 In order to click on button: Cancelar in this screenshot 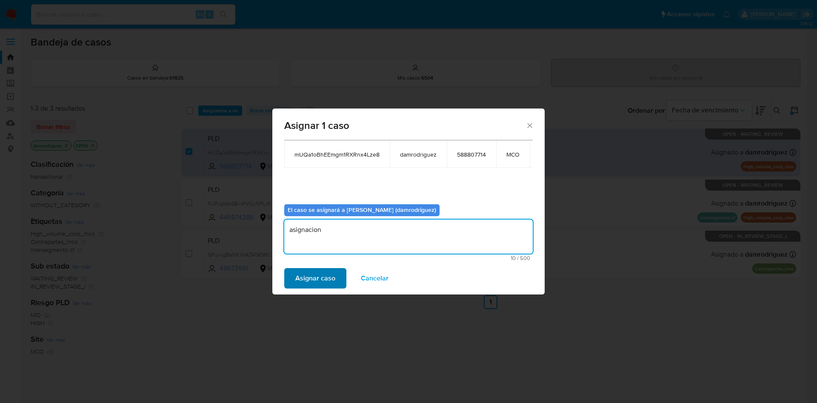, I will do `click(374, 278)`.